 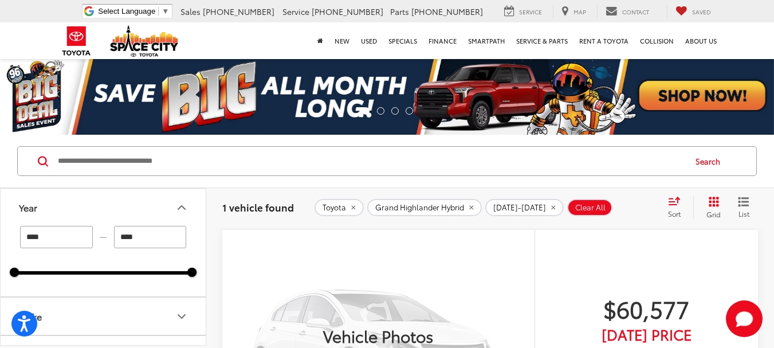 What do you see at coordinates (424, 207) in the screenshot?
I see `button: remove Grand%20Highlander%20Hybrid` at bounding box center [424, 207].